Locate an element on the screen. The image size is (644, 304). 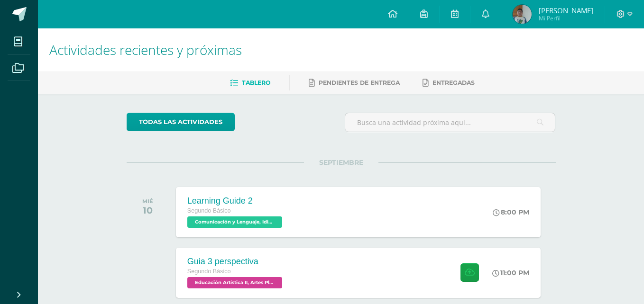
span: Pendientes de entrega is located at coordinates (359, 83).